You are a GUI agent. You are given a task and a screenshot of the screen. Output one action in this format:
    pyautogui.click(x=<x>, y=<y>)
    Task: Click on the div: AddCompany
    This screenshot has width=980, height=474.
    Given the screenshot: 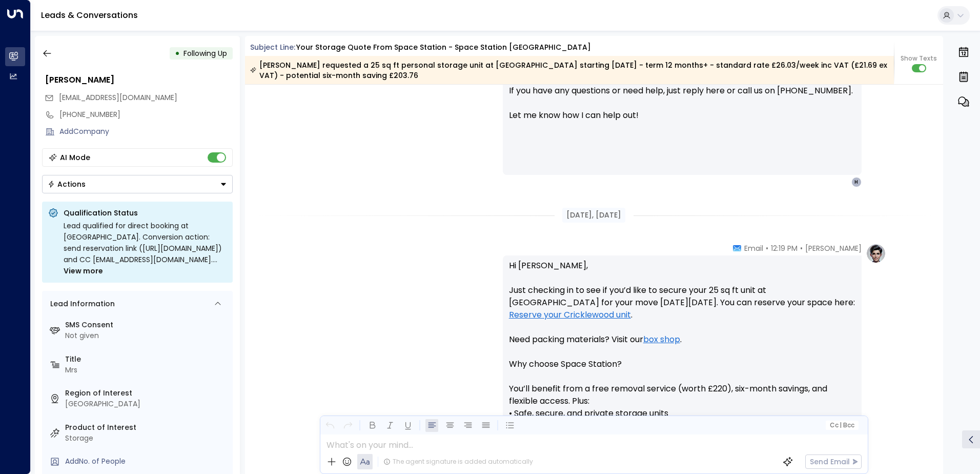 What is the action you would take?
    pyautogui.click(x=146, y=131)
    